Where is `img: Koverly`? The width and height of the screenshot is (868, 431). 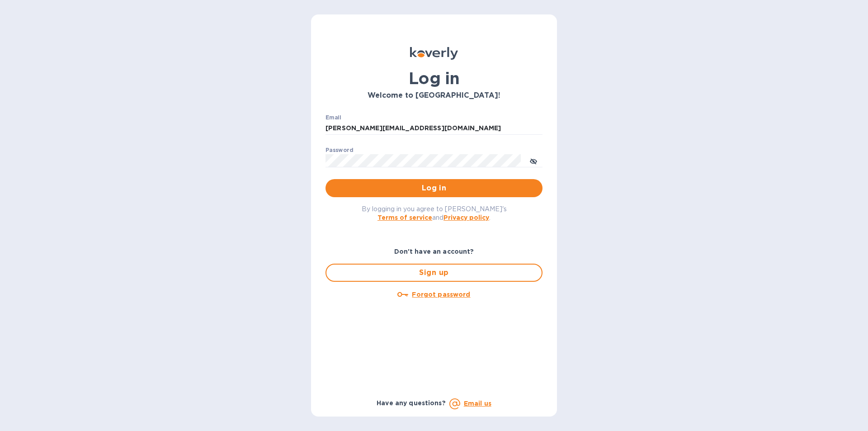
img: Koverly is located at coordinates (434, 53).